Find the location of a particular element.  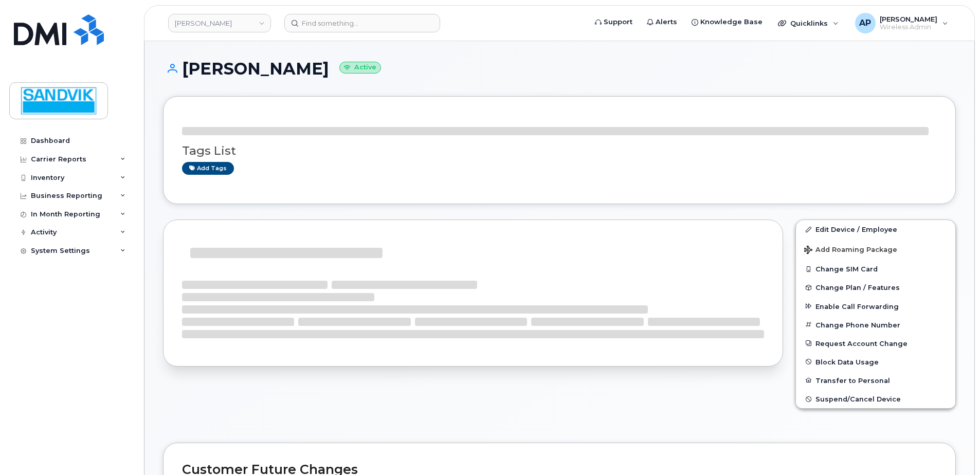

button: Request Account Change is located at coordinates (876, 344).